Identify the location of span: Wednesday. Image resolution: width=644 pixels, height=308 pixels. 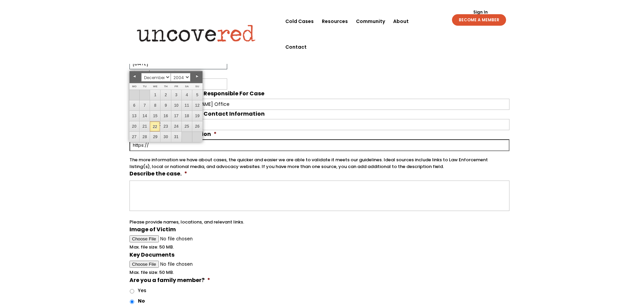
(155, 86).